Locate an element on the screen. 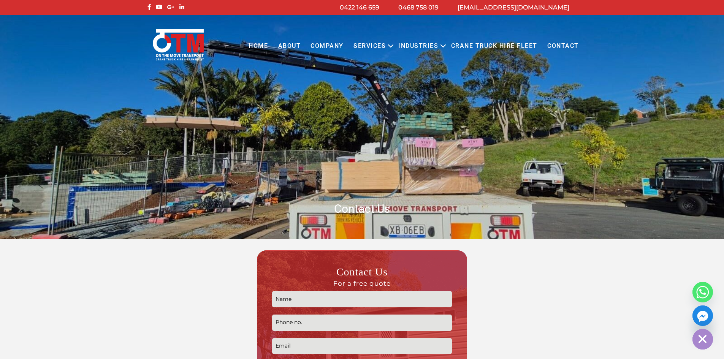 This screenshot has height=359, width=724. a: Industries is located at coordinates (418, 46).